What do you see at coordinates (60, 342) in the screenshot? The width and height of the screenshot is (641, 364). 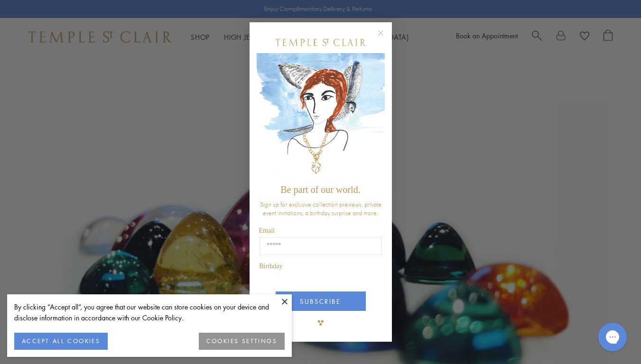 I see `button: ACCEPT ALL COOKIES` at bounding box center [60, 342].